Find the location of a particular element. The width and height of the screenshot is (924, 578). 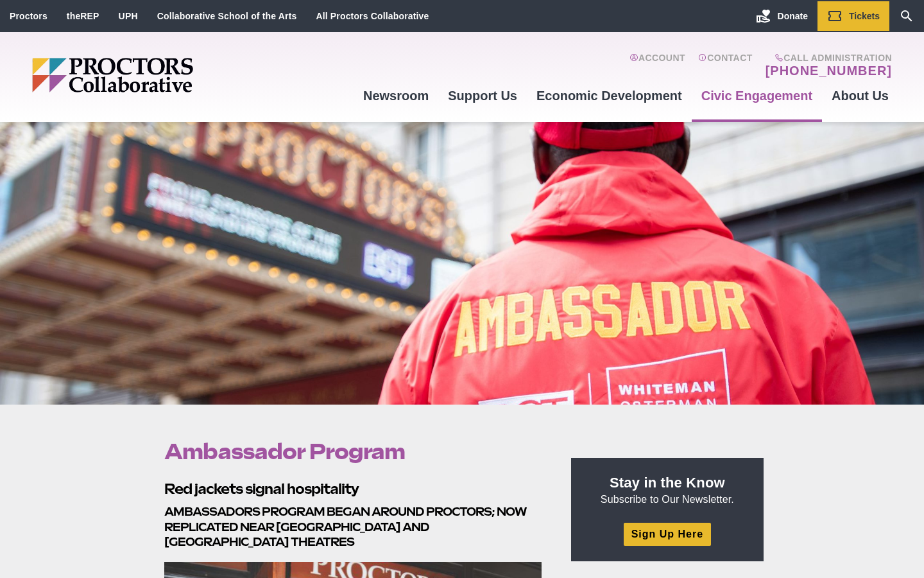

a: Account is located at coordinates (657, 65).